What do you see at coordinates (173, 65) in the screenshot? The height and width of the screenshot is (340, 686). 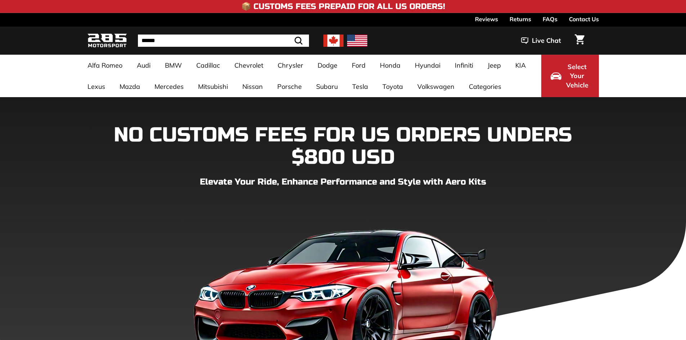 I see `a: BMW` at bounding box center [173, 65].